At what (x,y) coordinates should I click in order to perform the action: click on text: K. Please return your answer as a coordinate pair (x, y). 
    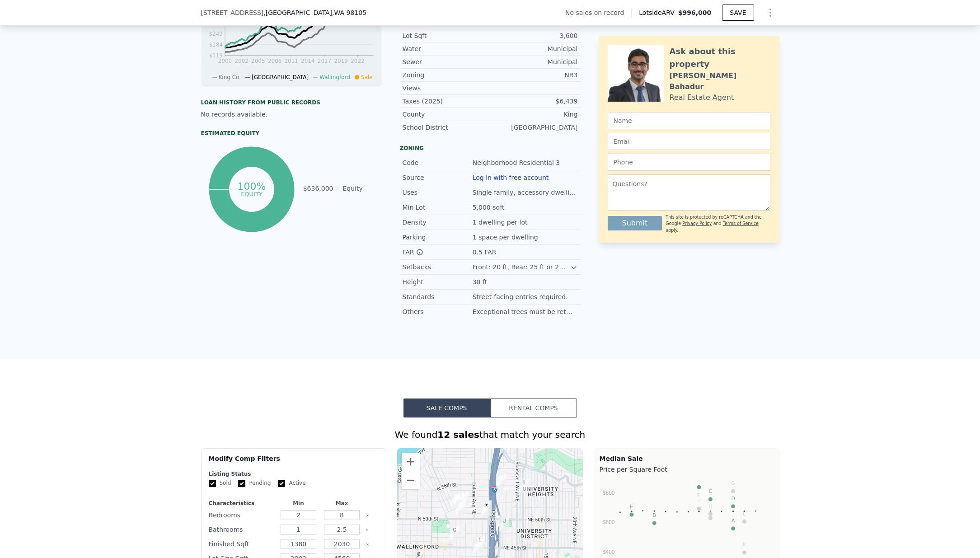
    Looking at the image, I should click on (744, 544).